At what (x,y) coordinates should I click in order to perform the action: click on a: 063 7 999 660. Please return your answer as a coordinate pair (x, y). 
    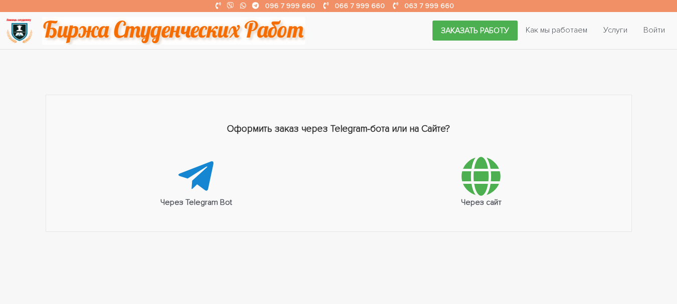
    Looking at the image, I should click on (429, 6).